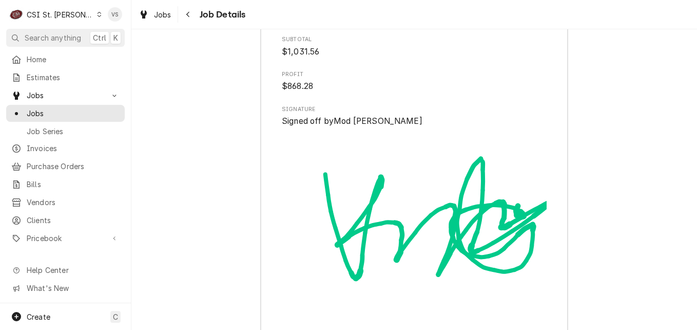 This screenshot has height=330, width=697. What do you see at coordinates (65, 166) in the screenshot?
I see `a: Purchase Orders` at bounding box center [65, 166].